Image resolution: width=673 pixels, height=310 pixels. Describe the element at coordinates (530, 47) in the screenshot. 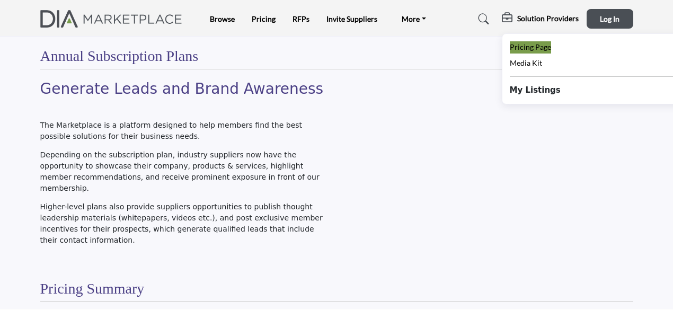

I see `a: Pricing Page` at that location.